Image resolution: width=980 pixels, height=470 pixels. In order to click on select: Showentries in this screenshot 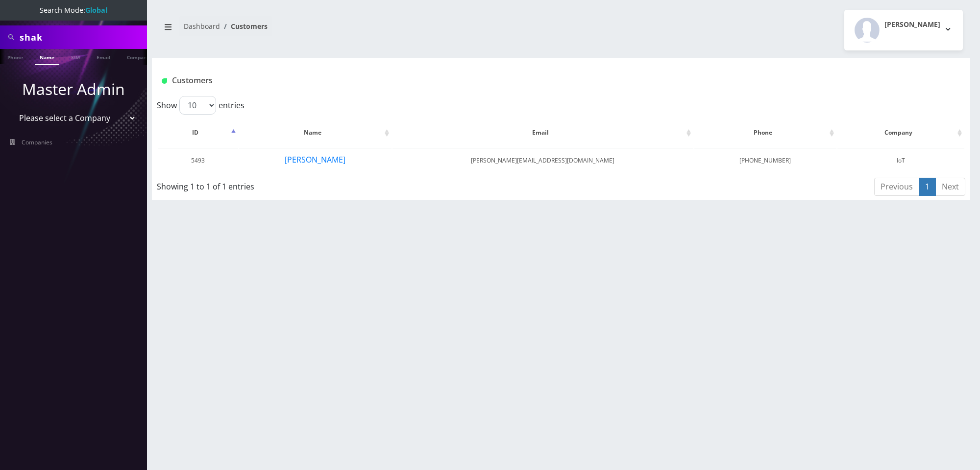, I will do `click(197, 105)`.